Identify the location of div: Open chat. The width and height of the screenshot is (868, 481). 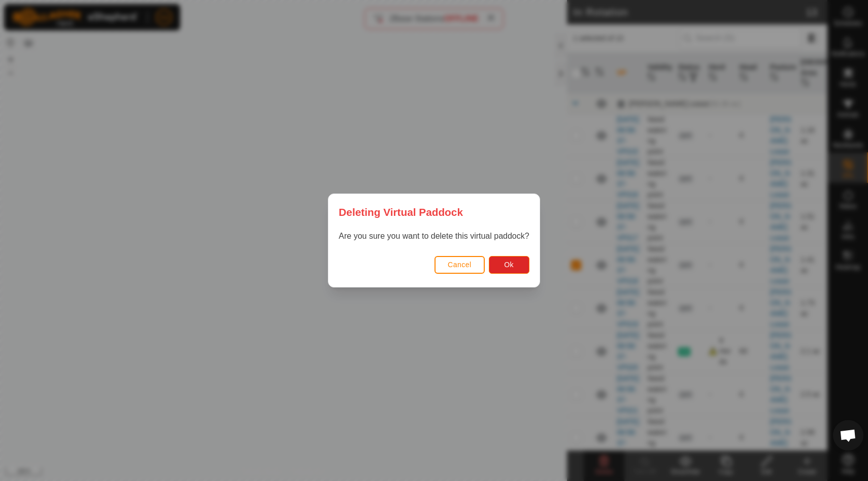
(848, 435).